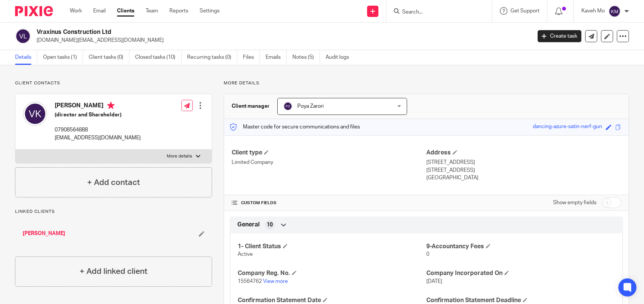 The height and width of the screenshot is (304, 644). I want to click on a: Notes (5), so click(306, 57).